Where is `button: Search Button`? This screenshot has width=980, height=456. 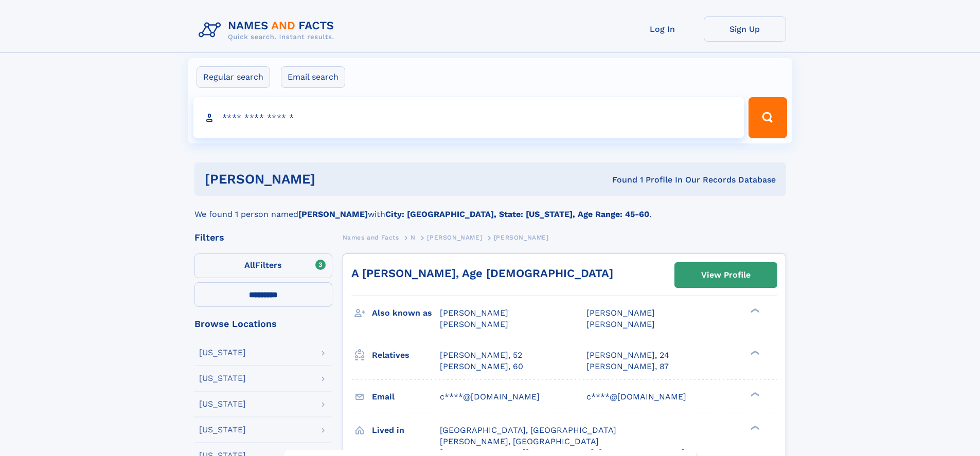 button: Search Button is located at coordinates (768, 118).